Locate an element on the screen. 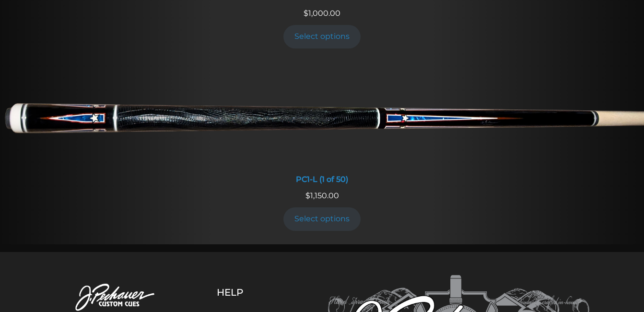 Image resolution: width=644 pixels, height=312 pixels. span: 1,000.00 is located at coordinates (322, 13).